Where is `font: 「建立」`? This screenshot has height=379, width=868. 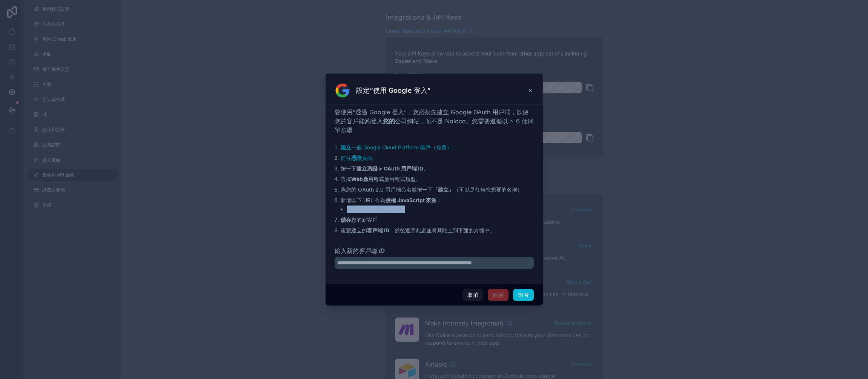 font: 「建立」 is located at coordinates (443, 189).